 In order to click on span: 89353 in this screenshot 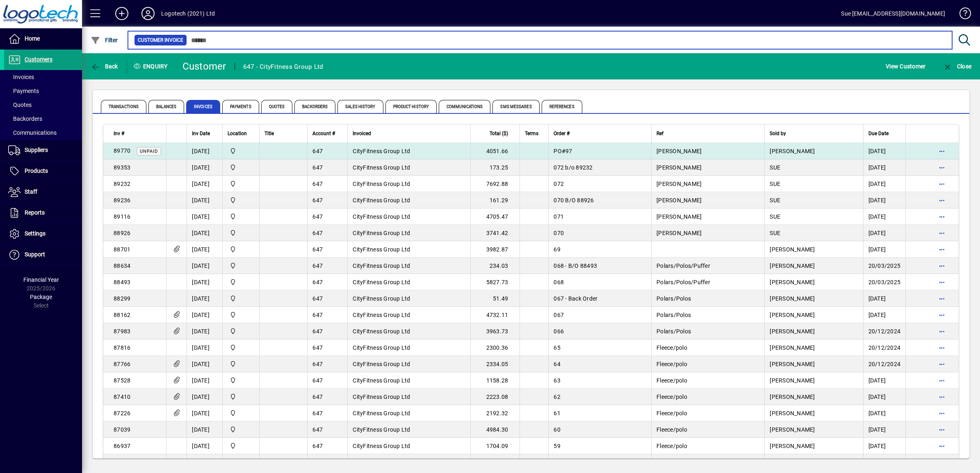, I will do `click(122, 167)`.